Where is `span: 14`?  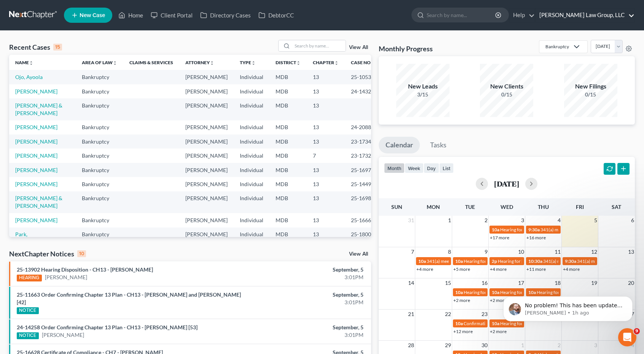 span: 14 is located at coordinates (411, 283).